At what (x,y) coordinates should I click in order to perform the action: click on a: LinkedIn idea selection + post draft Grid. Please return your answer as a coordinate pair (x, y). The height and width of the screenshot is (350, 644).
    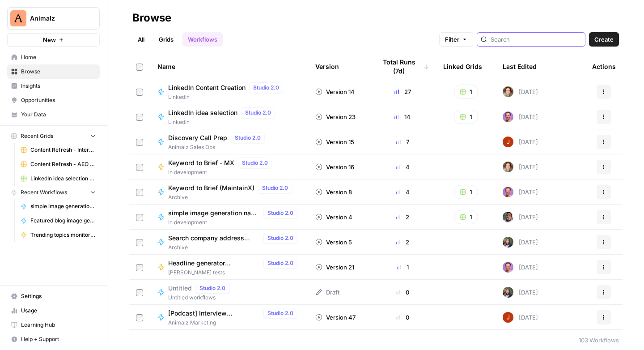
    Looking at the image, I should click on (58, 178).